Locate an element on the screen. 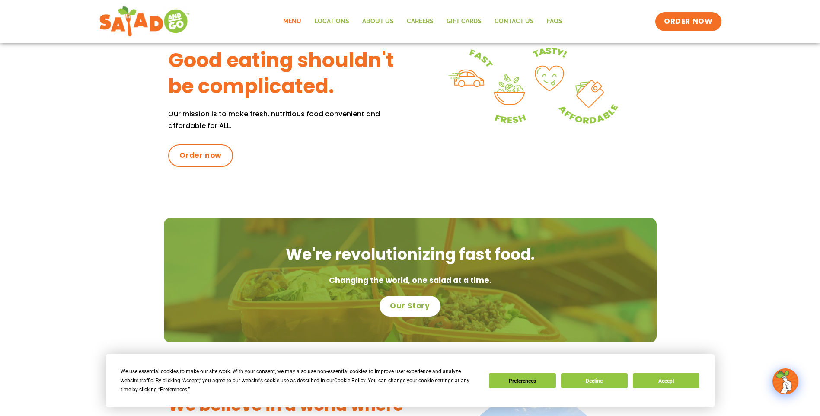 The image size is (820, 416). div: Cookie Consent Prompt is located at coordinates (410, 380).